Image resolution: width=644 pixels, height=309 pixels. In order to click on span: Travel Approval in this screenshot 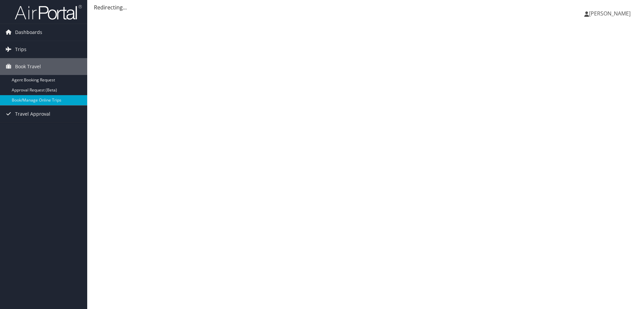, I will do `click(33, 114)`.